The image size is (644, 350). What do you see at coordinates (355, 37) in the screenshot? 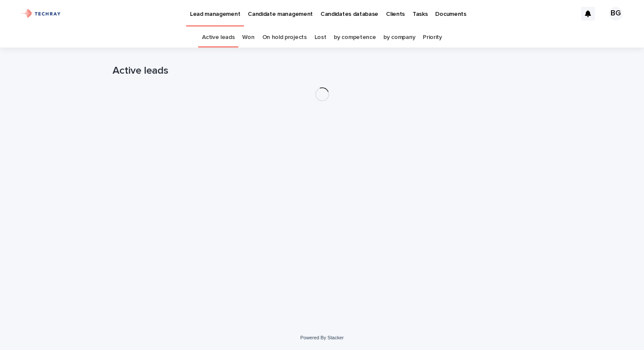
I see `a: by competence` at bounding box center [355, 37].